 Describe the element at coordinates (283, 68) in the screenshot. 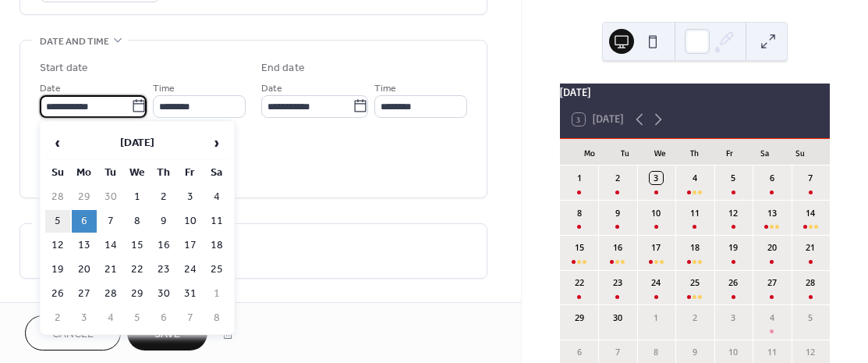

I see `div: End date` at that location.